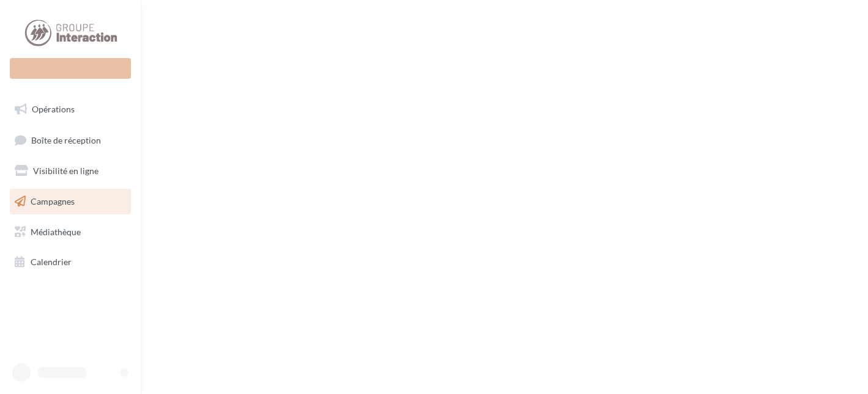  What do you see at coordinates (51, 261) in the screenshot?
I see `span: Calendrier` at bounding box center [51, 261].